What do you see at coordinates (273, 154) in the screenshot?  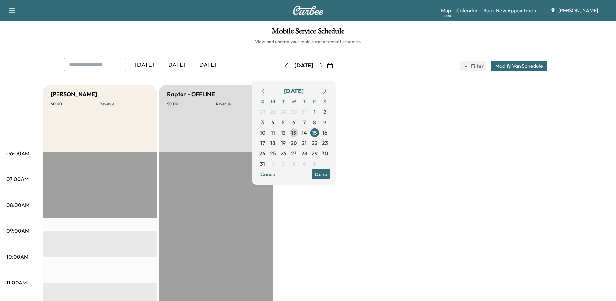 I see `span: 25` at bounding box center [273, 154].